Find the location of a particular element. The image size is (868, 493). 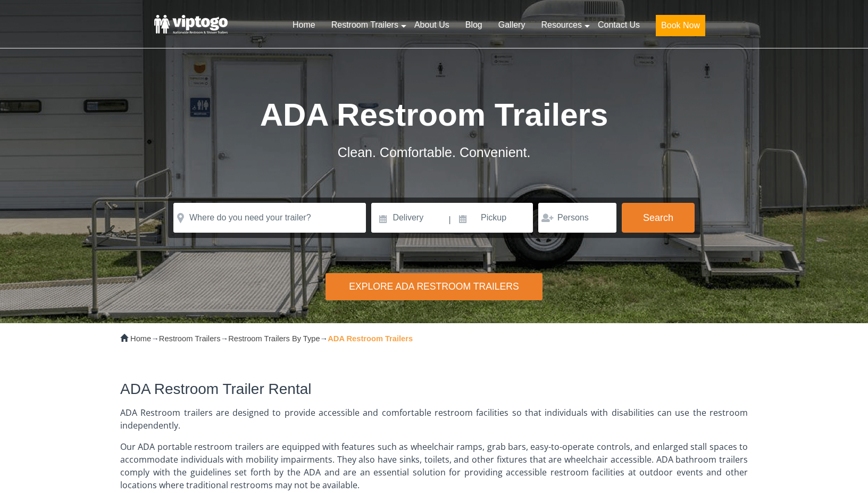

h2: ADA Restroom Trailer Rental is located at coordinates (434, 389).